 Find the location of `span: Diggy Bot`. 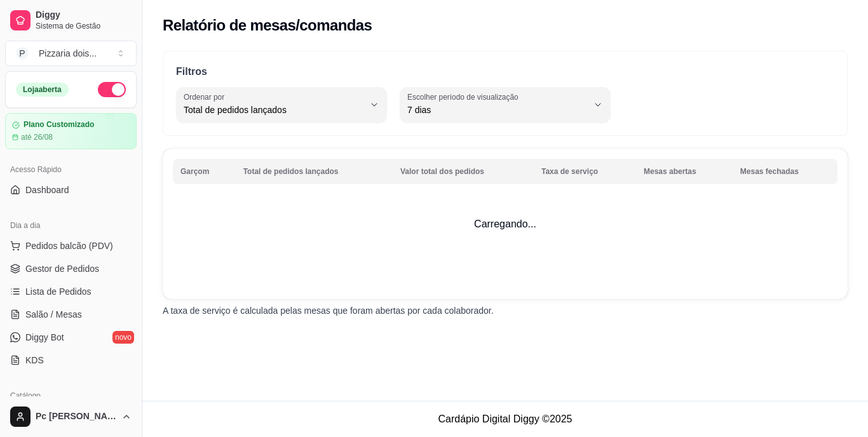

span: Diggy Bot is located at coordinates (44, 338).